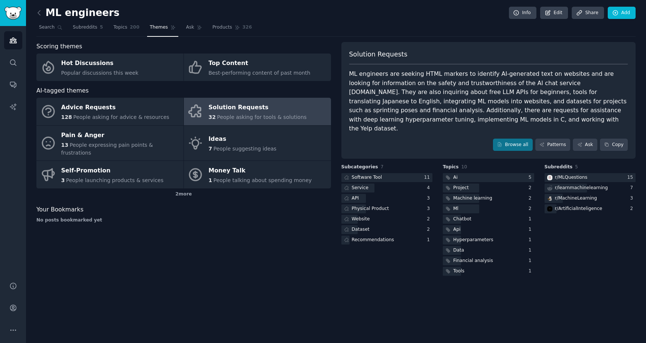 Image resolution: width=646 pixels, height=343 pixels. I want to click on a: Website2, so click(387, 219).